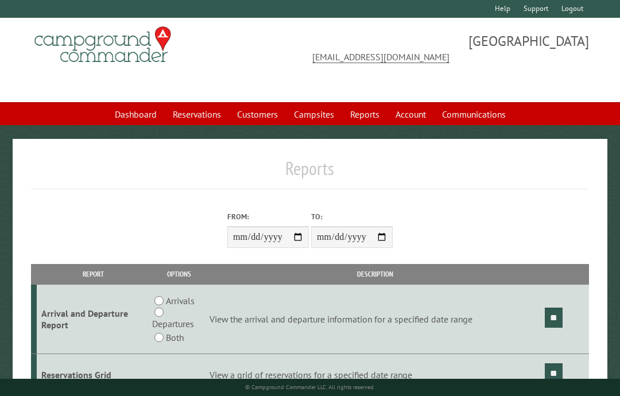 The width and height of the screenshot is (620, 396). What do you see at coordinates (268, 216) in the screenshot?
I see `label: From:` at bounding box center [268, 216].